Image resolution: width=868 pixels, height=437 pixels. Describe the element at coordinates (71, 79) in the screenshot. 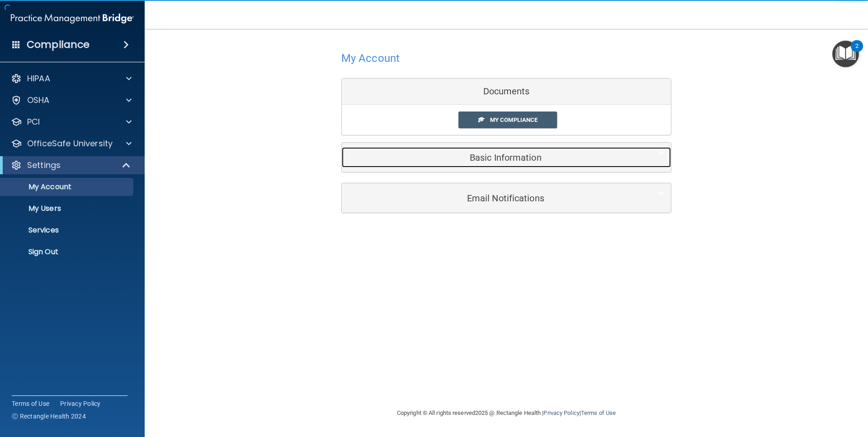

I see `a: HIPAA` at that location.